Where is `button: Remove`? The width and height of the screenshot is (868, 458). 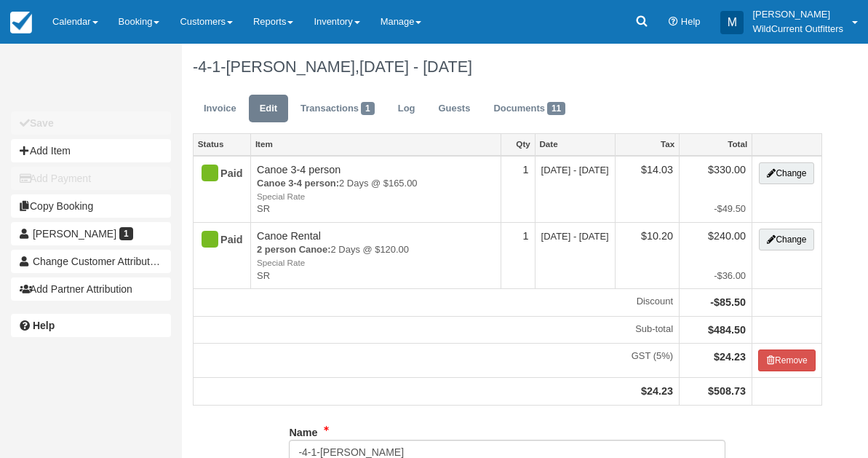
button: Remove is located at coordinates (786, 360).